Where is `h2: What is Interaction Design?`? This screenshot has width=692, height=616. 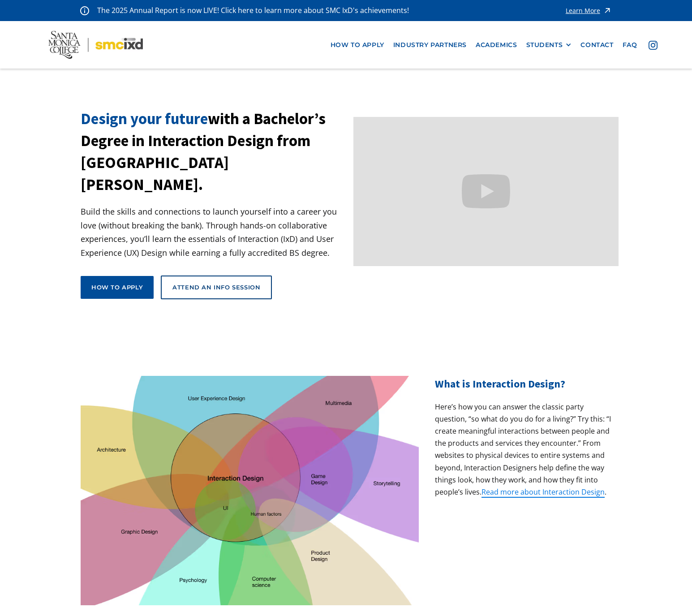
h2: What is Interaction Design? is located at coordinates (523, 384).